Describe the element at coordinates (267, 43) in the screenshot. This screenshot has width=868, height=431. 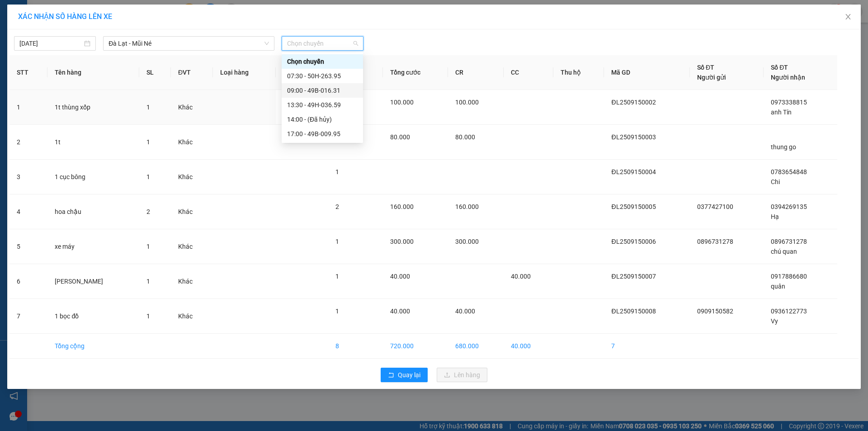
I see `span: down` at that location.